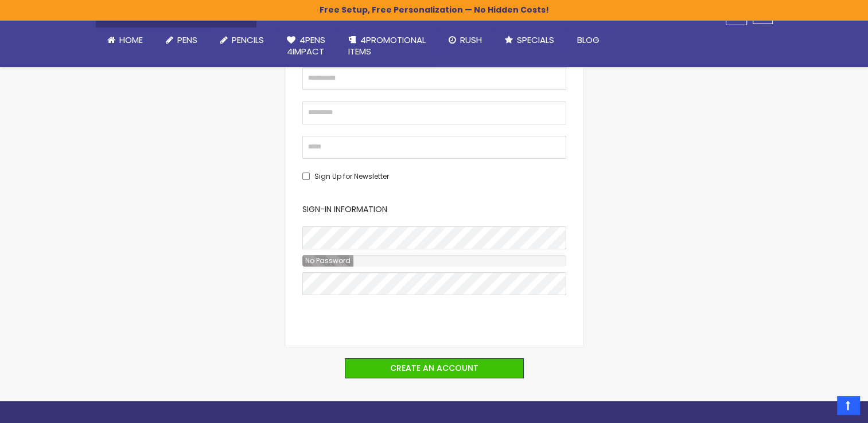  Describe the element at coordinates (465, 40) in the screenshot. I see `a: Rush` at that location.